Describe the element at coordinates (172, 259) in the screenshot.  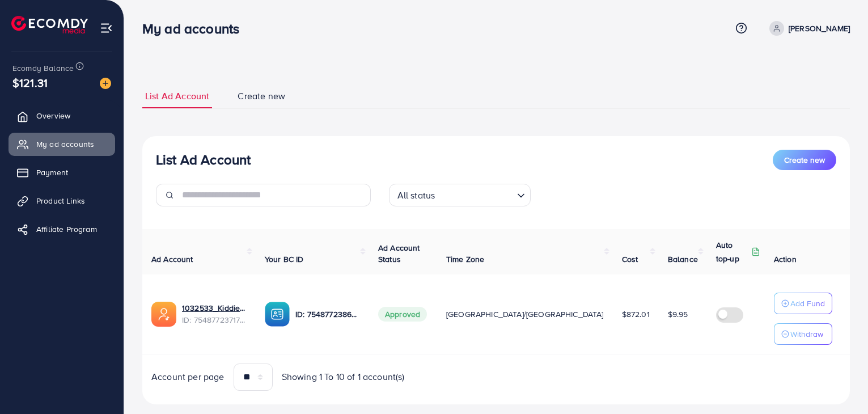
I see `span: Ad Account` at that location.